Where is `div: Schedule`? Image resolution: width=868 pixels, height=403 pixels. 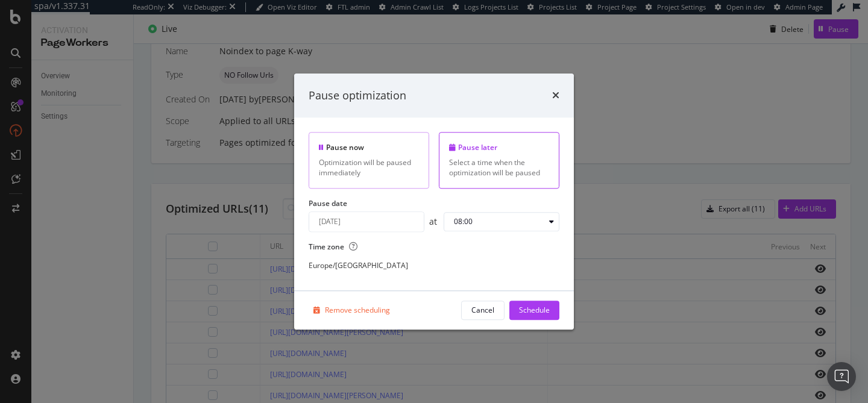 div: Schedule is located at coordinates (534, 310).